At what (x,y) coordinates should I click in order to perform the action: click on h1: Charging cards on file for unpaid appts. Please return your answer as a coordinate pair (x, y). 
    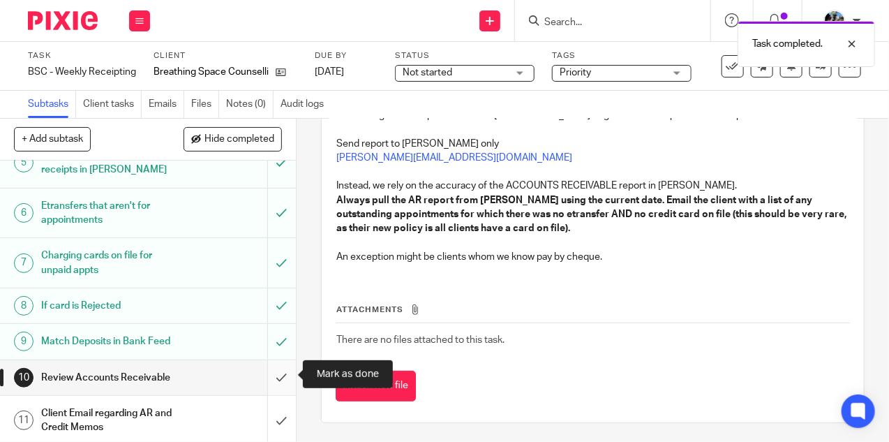
    Looking at the image, I should click on (112, 262).